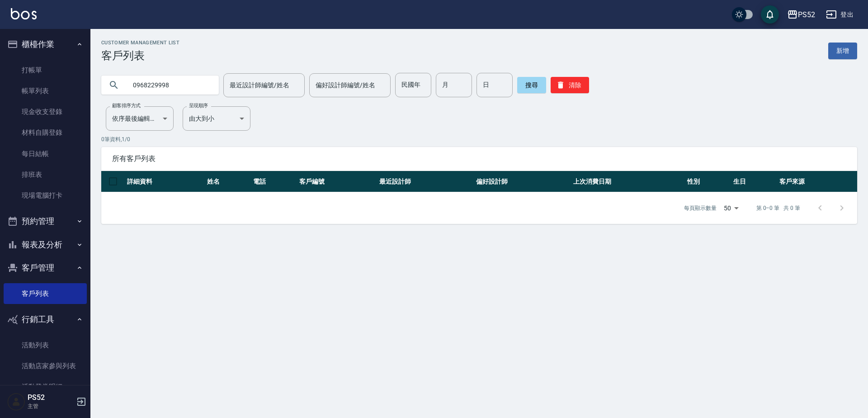 Image resolution: width=868 pixels, height=418 pixels. What do you see at coordinates (45, 245) in the screenshot?
I see `button: 報表及分析` at bounding box center [45, 245].